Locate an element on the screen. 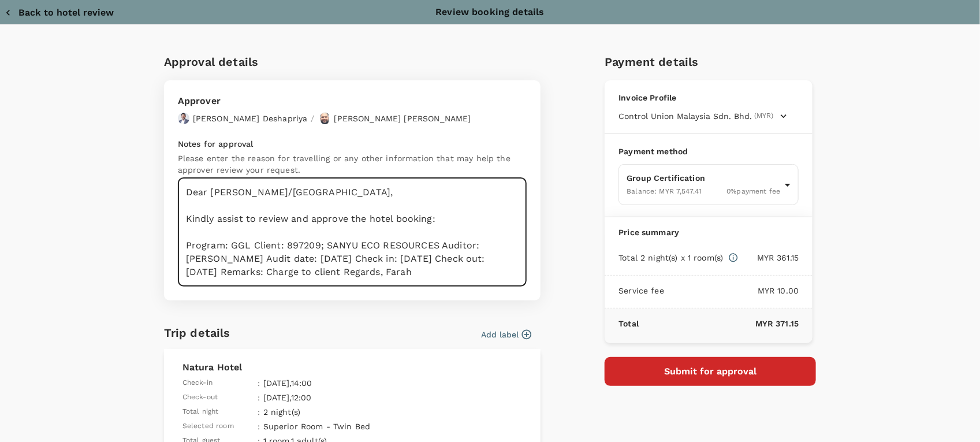 The image size is (980, 442). span: Check-in is located at coordinates (197, 383).